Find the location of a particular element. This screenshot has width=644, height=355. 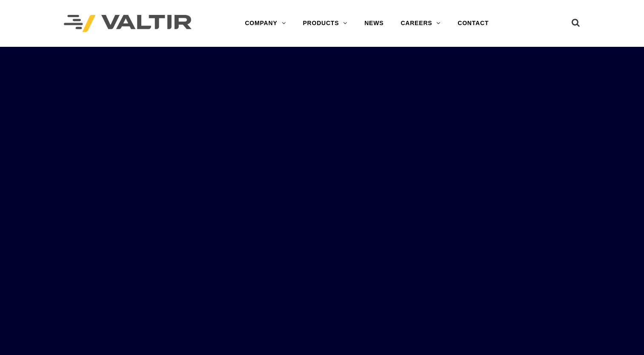

a: CAREERS is located at coordinates (421, 23).